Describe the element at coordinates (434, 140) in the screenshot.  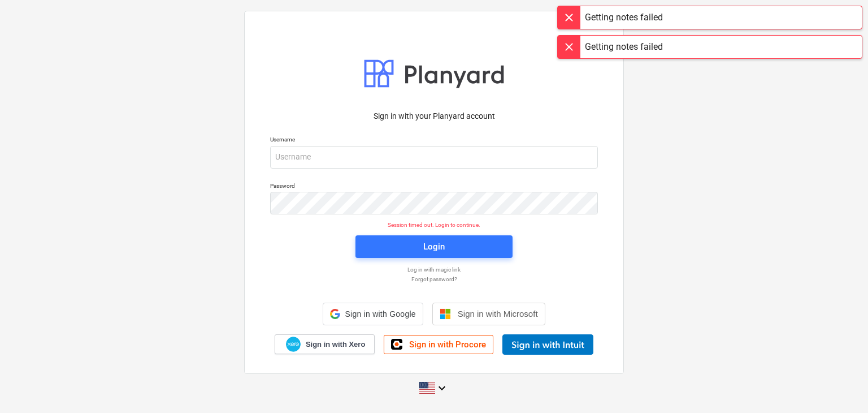
I see `p: Username` at that location.